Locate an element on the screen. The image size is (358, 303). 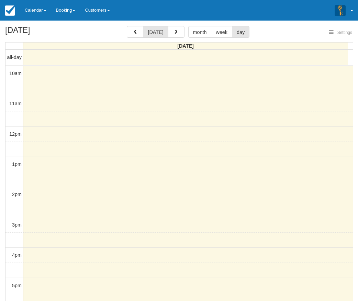
button: week is located at coordinates (221, 32).